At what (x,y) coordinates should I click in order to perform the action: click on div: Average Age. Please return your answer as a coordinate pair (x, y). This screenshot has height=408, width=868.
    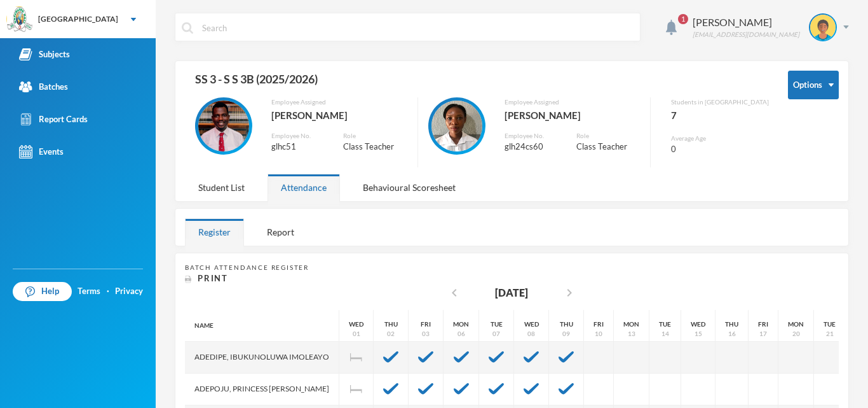
    Looking at the image, I should click on (720, 138).